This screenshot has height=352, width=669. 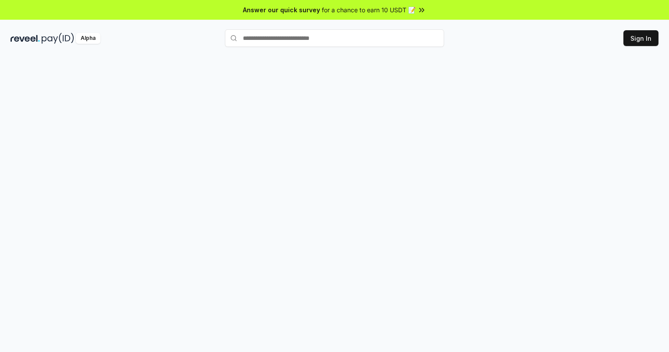 I want to click on div: Alpha, so click(x=88, y=38).